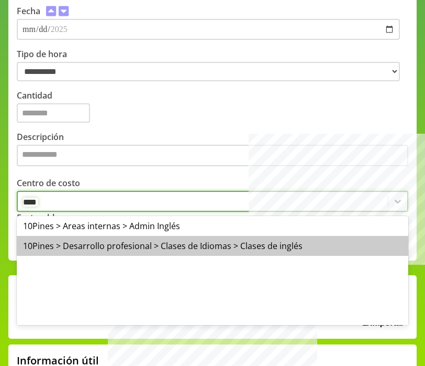  I want to click on label: Facturable, so click(38, 217).